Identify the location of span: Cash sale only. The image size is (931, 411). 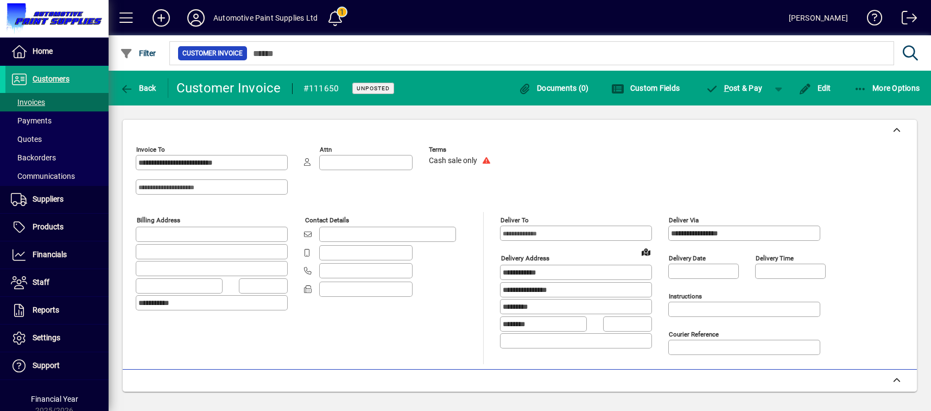
(453, 161).